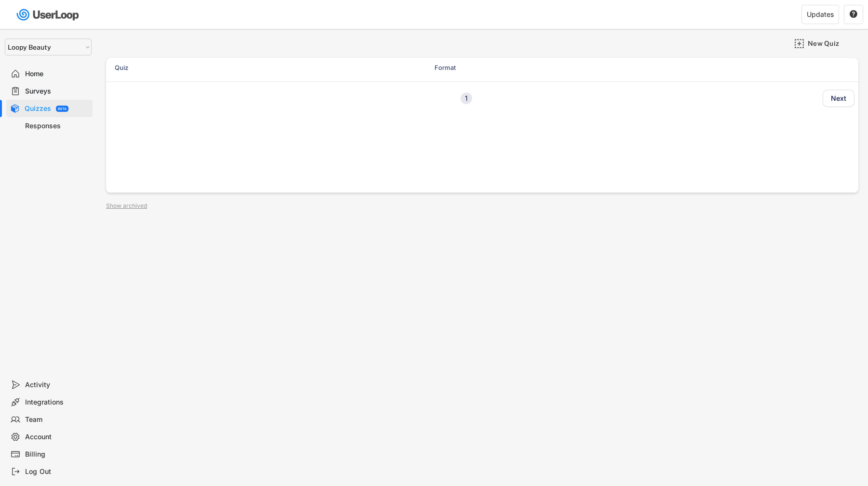  What do you see at coordinates (799, 43) in the screenshot?
I see `img: AddMajor.svg` at bounding box center [799, 43].